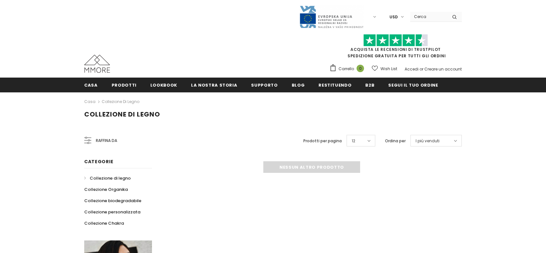 The image size is (546, 253). I want to click on span: USD, so click(393, 17).